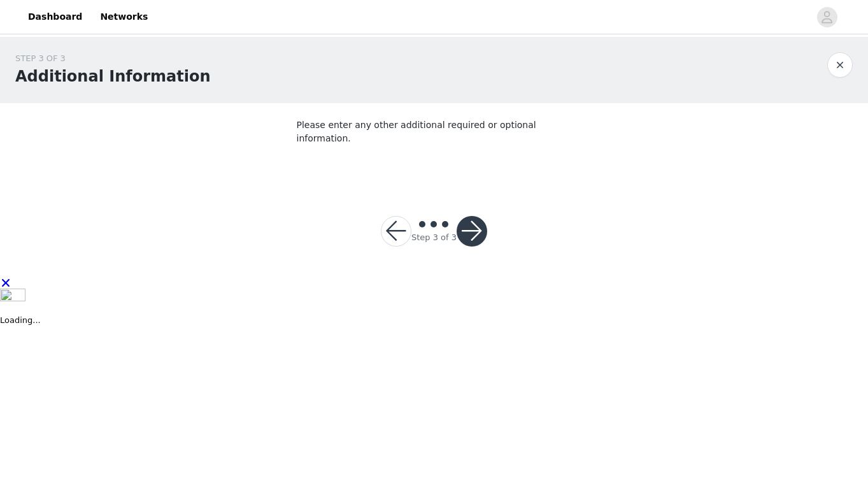  Describe the element at coordinates (434, 237) in the screenshot. I see `div: Step 3 of 3` at that location.